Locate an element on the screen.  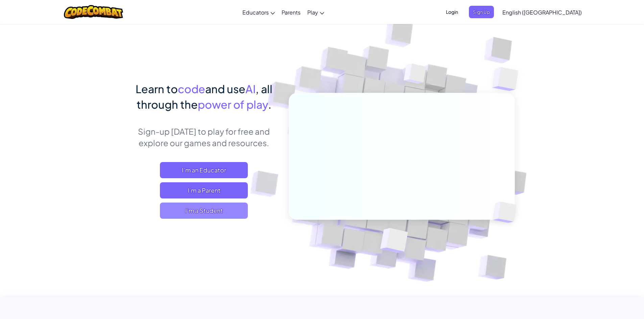
img: CodeCombat logo is located at coordinates (93, 12).